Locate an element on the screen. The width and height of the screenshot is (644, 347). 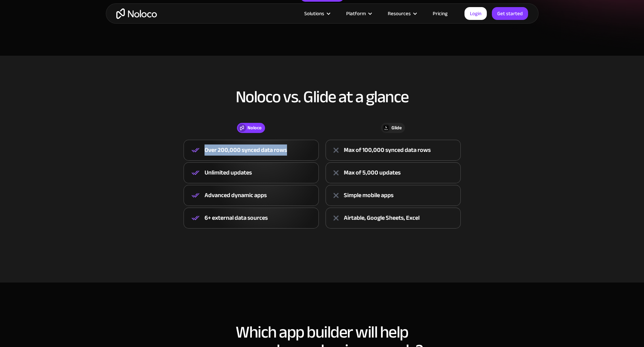
a: home is located at coordinates (137, 14).